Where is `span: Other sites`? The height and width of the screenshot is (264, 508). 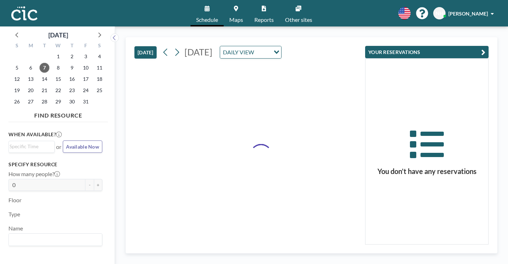 span: Other sites is located at coordinates (298, 20).